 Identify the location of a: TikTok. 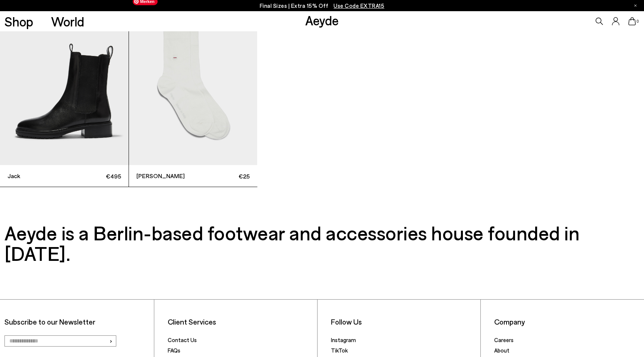
(339, 350).